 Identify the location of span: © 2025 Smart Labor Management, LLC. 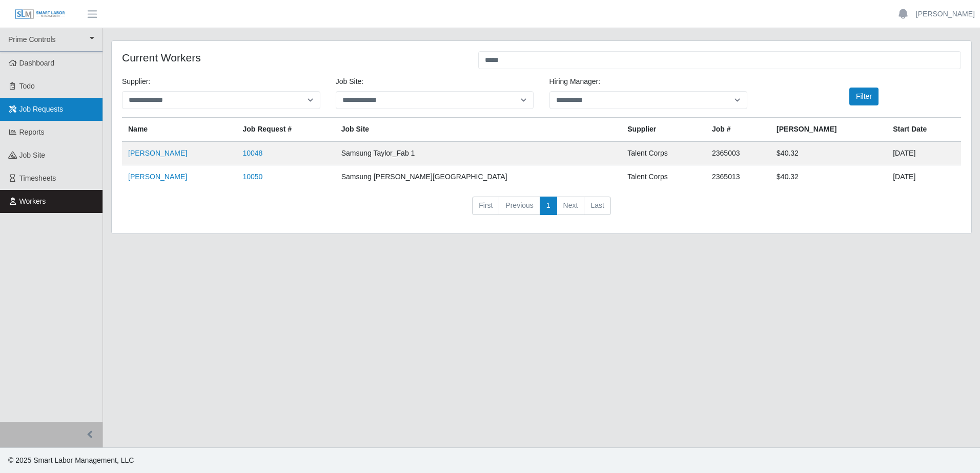
(70, 460).